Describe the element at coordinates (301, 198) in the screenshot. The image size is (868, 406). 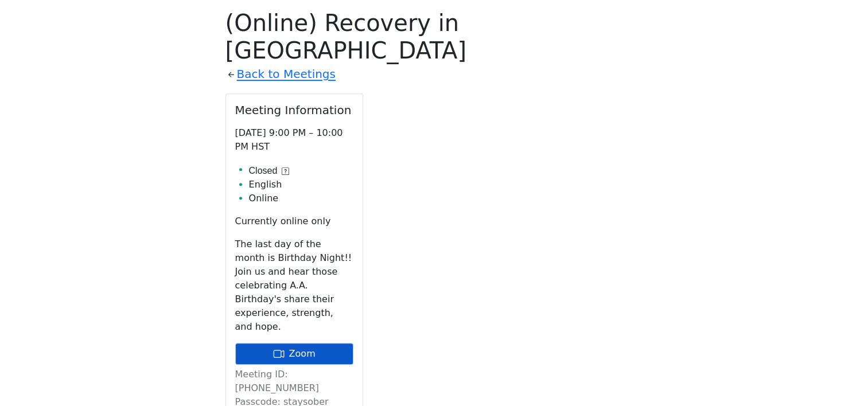
I see `li: Online` at that location.